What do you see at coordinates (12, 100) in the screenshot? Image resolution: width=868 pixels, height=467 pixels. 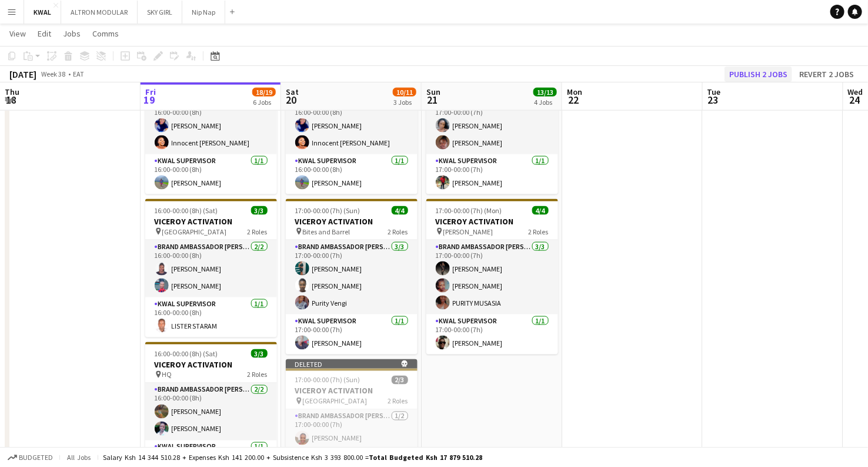 I see `span: 18` at bounding box center [12, 100].